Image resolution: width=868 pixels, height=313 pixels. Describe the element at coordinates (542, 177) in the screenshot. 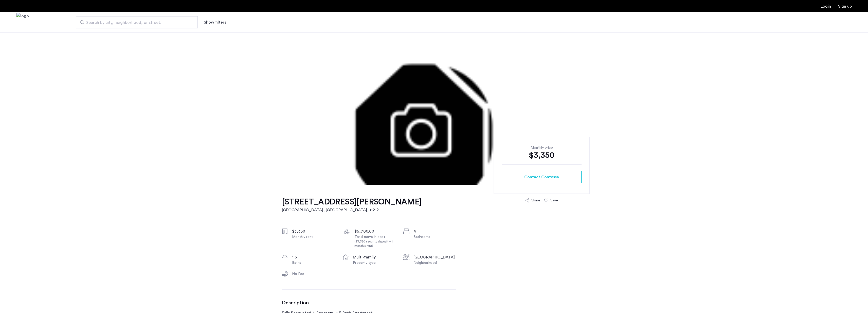

I see `button: button` at that location.